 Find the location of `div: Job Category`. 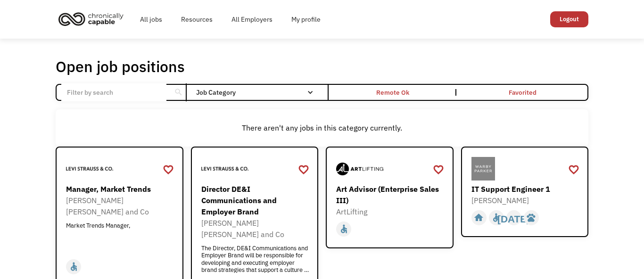

div: Job Category is located at coordinates (259, 92).